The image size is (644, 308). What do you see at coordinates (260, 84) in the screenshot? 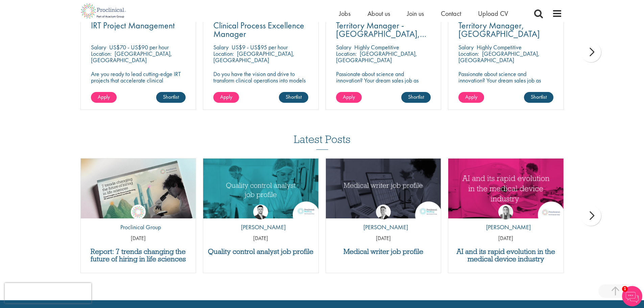
I see `p: Do you have the vision and drive to transform clinical operations into models of excellence in a ...` at bounding box center [260, 84].